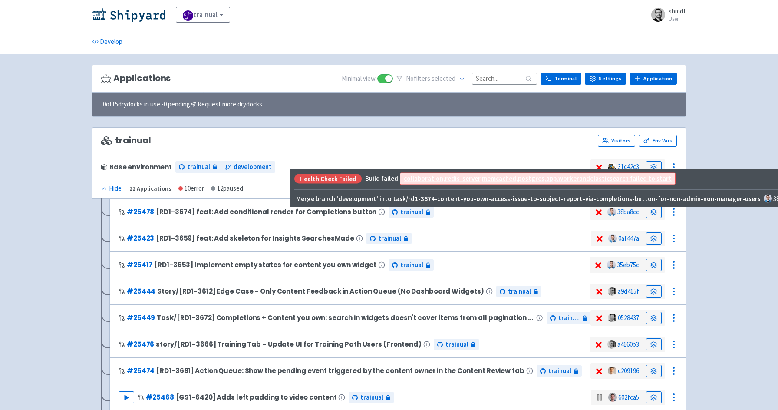 This screenshot has height=410, width=778. What do you see at coordinates (230, 104) in the screenshot?
I see `u: Request more drydocks` at bounding box center [230, 104].